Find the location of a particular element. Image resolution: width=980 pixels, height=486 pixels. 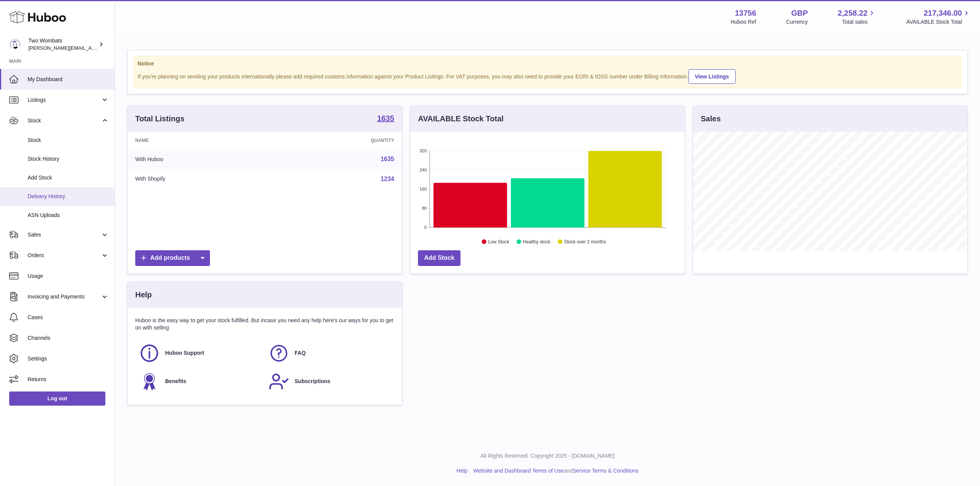

th: Name is located at coordinates (202, 141).